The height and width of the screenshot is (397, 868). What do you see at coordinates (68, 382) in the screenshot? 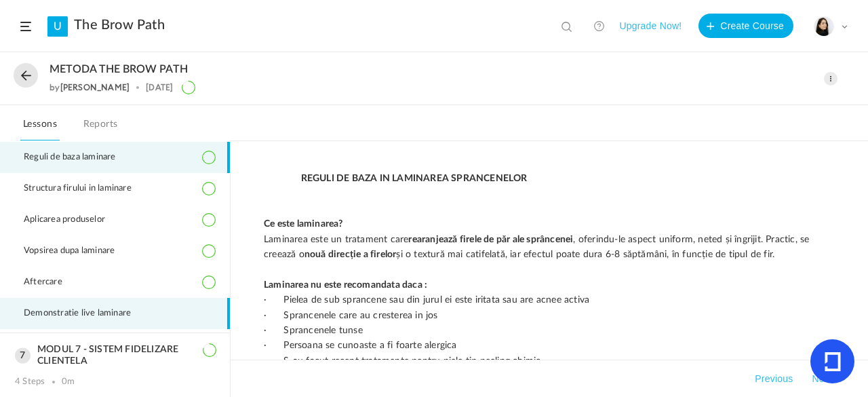
I see `div: 0m` at bounding box center [68, 382].